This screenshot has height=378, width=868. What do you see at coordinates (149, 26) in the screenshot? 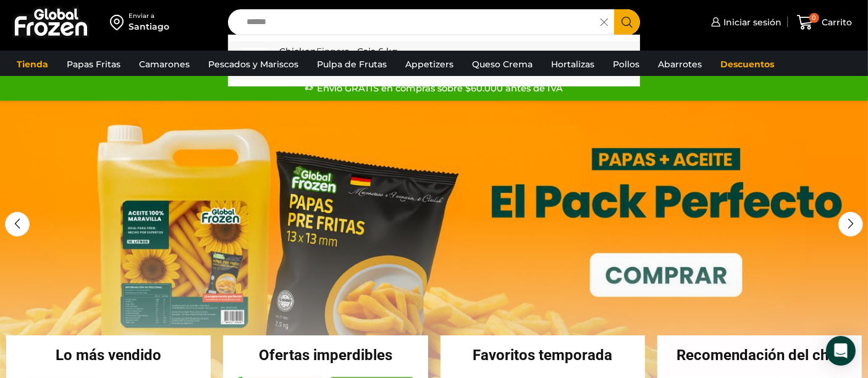
I see `div: Santiago` at bounding box center [149, 26].